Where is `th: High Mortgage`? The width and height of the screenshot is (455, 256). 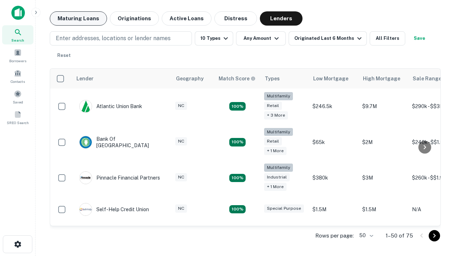 th: High Mortgage is located at coordinates (384, 79).